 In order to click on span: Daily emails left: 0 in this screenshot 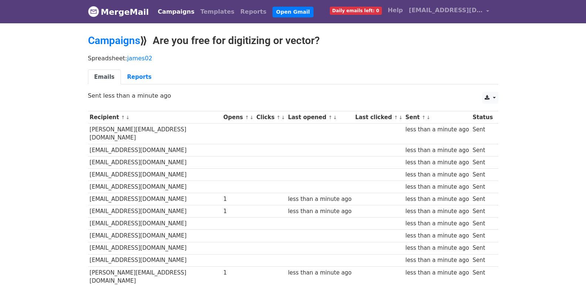, I will do `click(356, 11)`.